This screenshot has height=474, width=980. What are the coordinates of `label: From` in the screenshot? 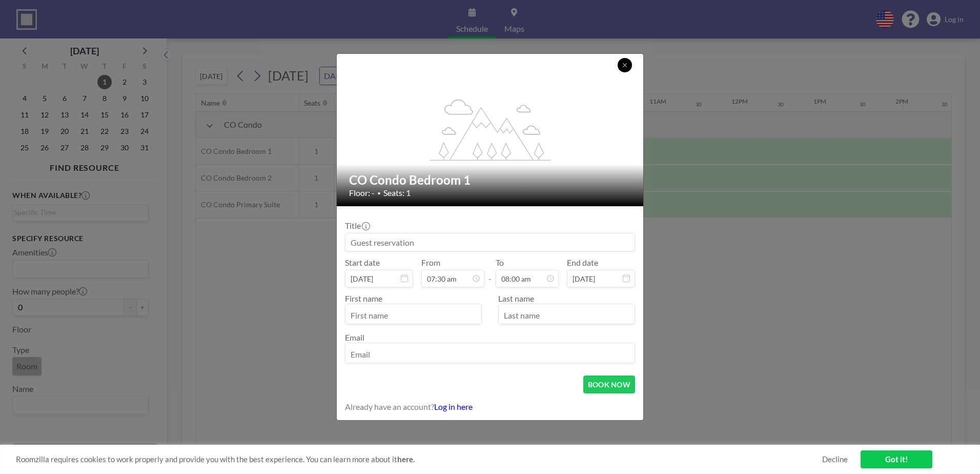 It's located at (430, 262).